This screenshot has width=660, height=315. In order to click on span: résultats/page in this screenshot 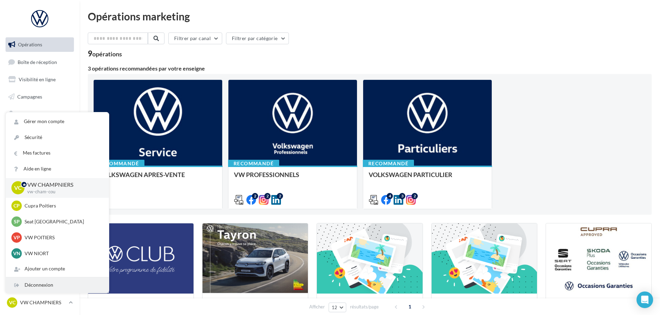, I will do `click(364, 307)`.